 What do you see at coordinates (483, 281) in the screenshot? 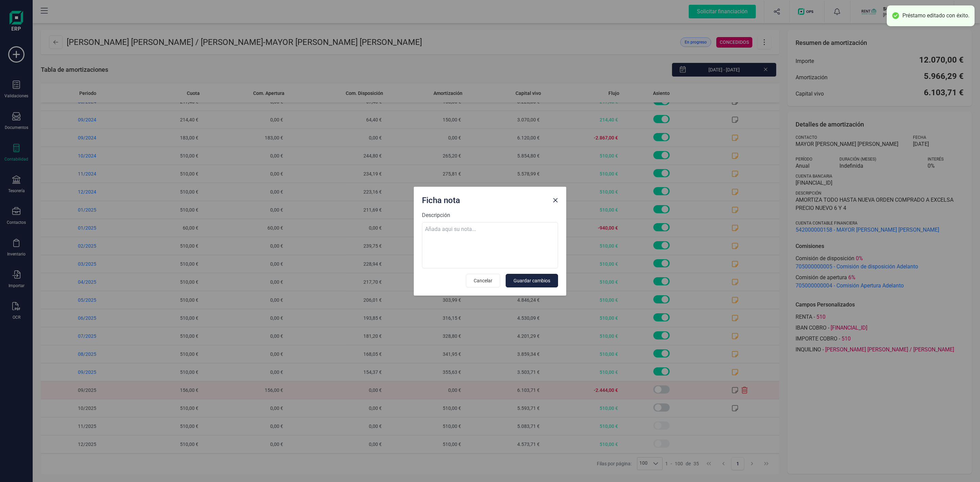
I see `span: Cancelar` at bounding box center [483, 281].